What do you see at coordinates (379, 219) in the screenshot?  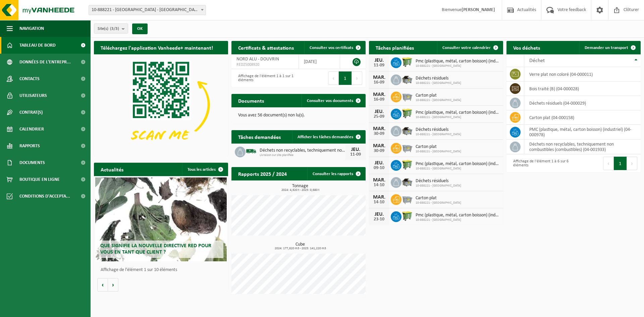 I see `div: 23-10` at bounding box center [379, 219].